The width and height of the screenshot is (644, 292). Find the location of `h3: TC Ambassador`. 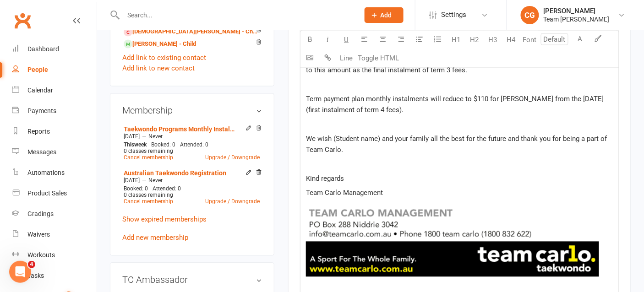

h3: TC Ambassador is located at coordinates (192, 281).